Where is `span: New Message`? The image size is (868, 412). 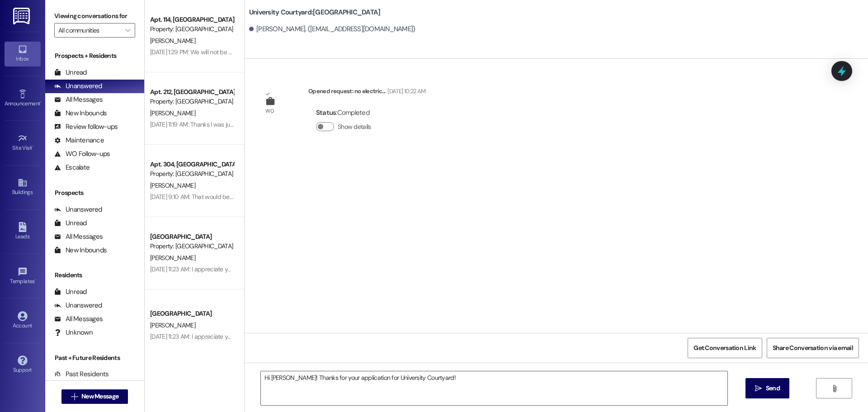
span: New Message is located at coordinates (100, 396).